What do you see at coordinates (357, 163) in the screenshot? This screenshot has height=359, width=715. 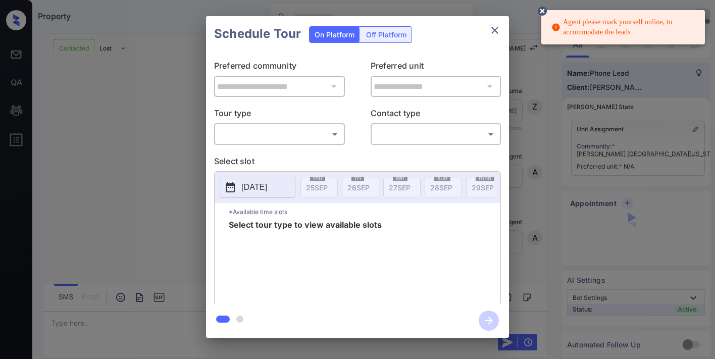 I see `p: Select slot` at bounding box center [357, 163].